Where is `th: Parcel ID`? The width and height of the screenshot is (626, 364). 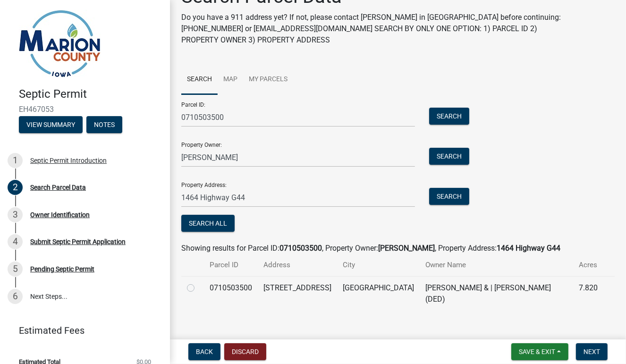 th: Parcel ID is located at coordinates (231, 265).